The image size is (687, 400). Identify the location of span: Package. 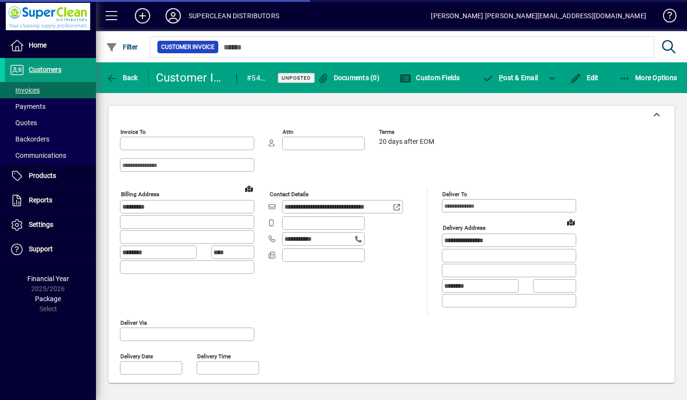
(48, 299).